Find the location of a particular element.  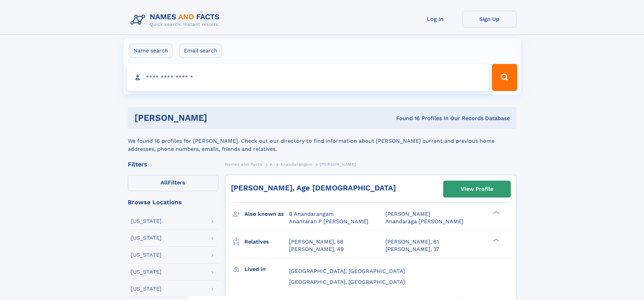

span: Anandarangam is located at coordinates (296, 164).